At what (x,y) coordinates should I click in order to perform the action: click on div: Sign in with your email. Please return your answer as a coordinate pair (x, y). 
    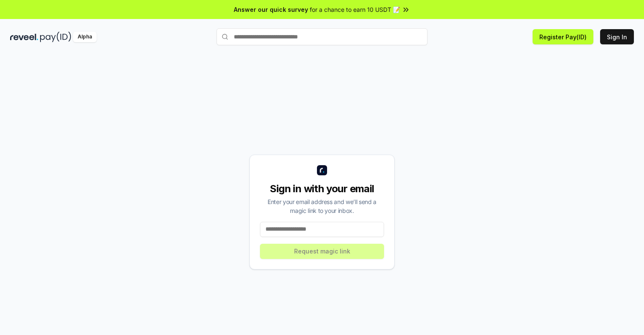
    Looking at the image, I should click on (322, 189).